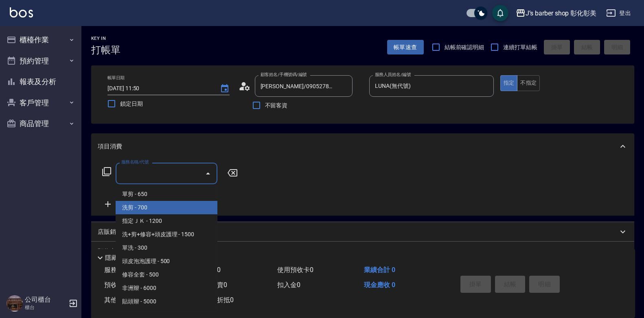  I want to click on div: 預收卡販賣, so click(363, 251).